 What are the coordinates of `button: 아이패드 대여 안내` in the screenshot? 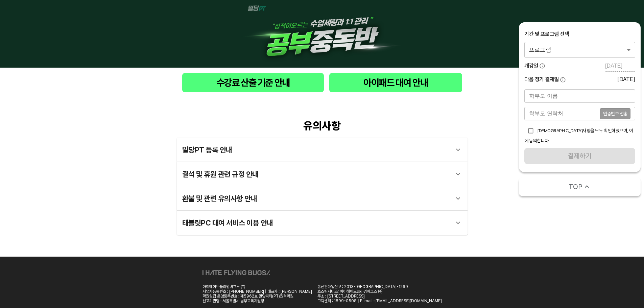 It's located at (395, 83).